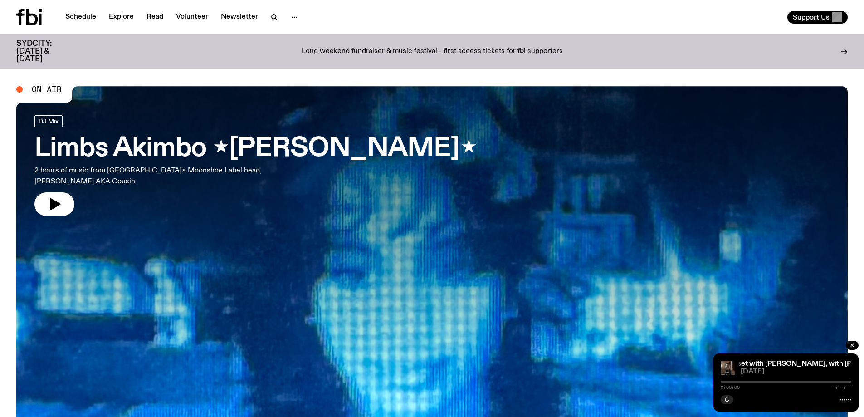 The image size is (864, 417). What do you see at coordinates (49, 121) in the screenshot?
I see `a: DJ Mix` at bounding box center [49, 121].